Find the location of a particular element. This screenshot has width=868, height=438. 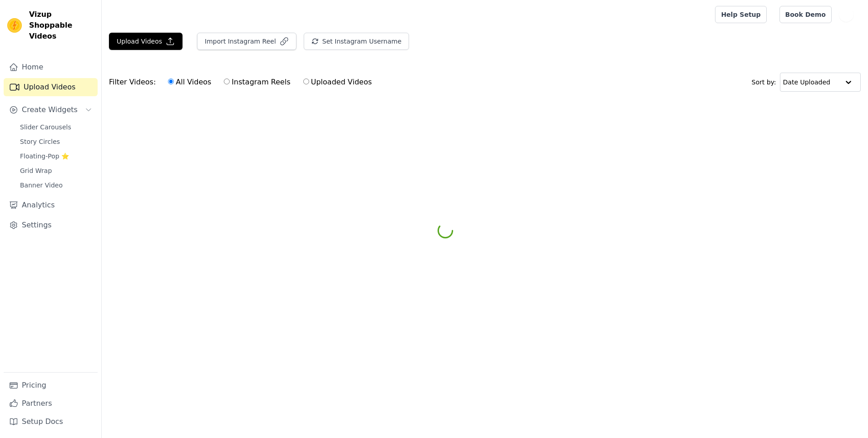

input: Instagram Reels is located at coordinates (227, 81).